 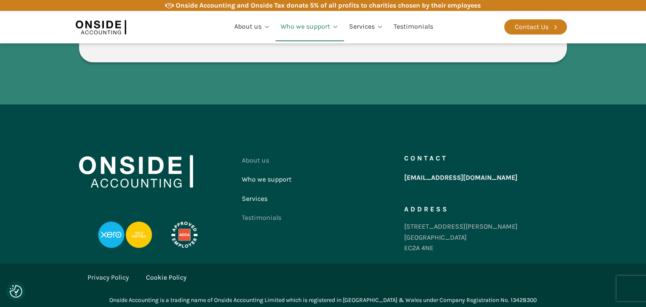 What do you see at coordinates (16, 291) in the screenshot?
I see `img: Revisit consent button` at bounding box center [16, 291].